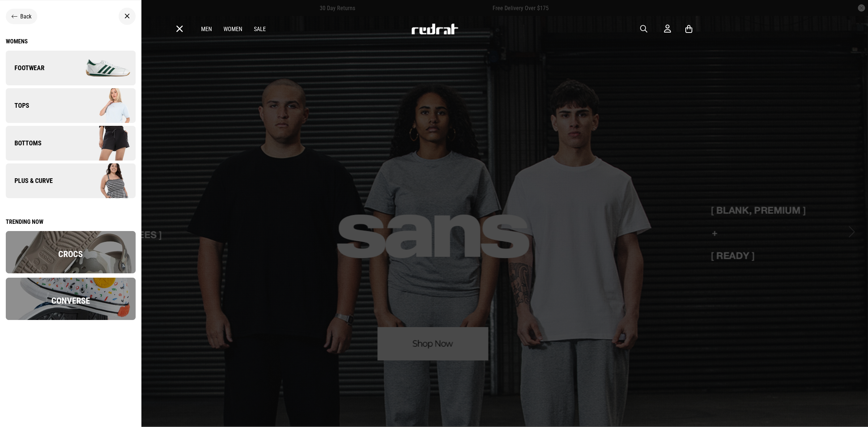 The width and height of the screenshot is (868, 427). I want to click on span: Plus & Curve, so click(29, 180).